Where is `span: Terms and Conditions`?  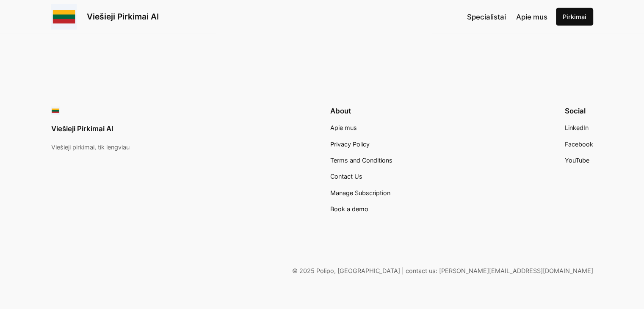
span: Terms and Conditions is located at coordinates (361, 161).